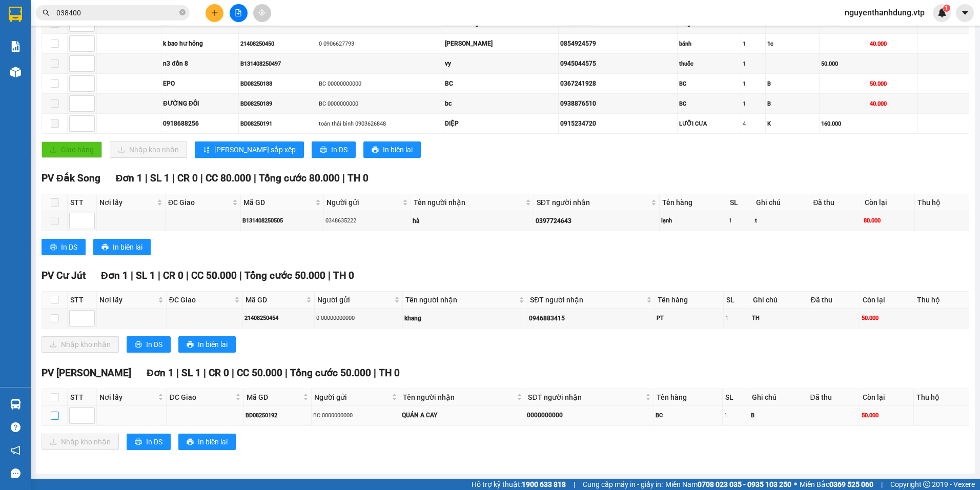 The image size is (980, 490). I want to click on span: Tên người nhận, so click(461, 299).